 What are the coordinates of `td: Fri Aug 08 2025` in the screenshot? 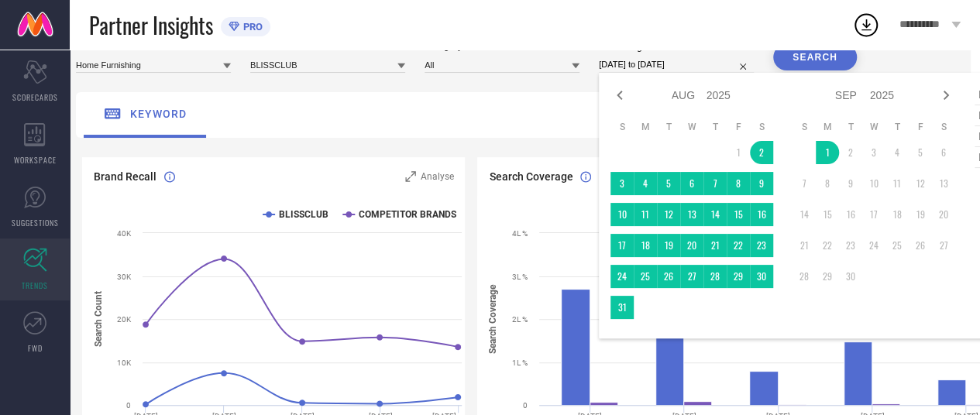 It's located at (738, 183).